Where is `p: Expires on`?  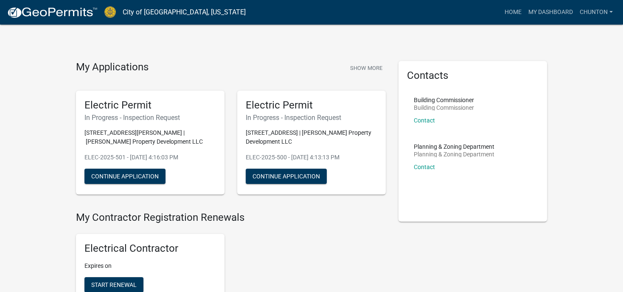
p: Expires on is located at coordinates (150, 266).